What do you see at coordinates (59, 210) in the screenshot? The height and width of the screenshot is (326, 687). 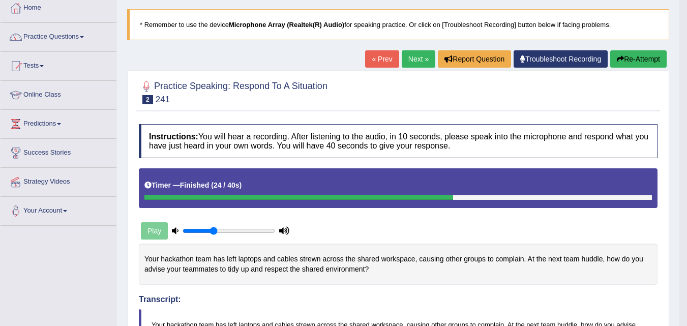 I see `a: Your Account` at bounding box center [59, 210].